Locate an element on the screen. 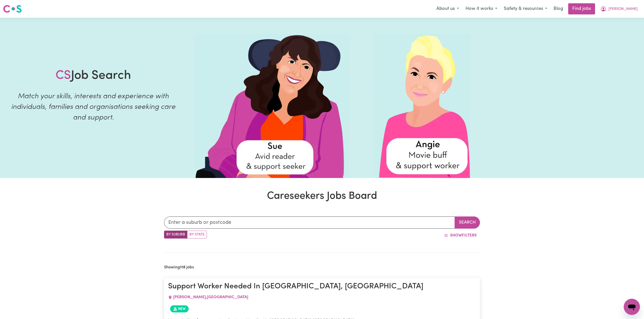 The height and width of the screenshot is (319, 644). a: Careseekers logo is located at coordinates (12, 9).